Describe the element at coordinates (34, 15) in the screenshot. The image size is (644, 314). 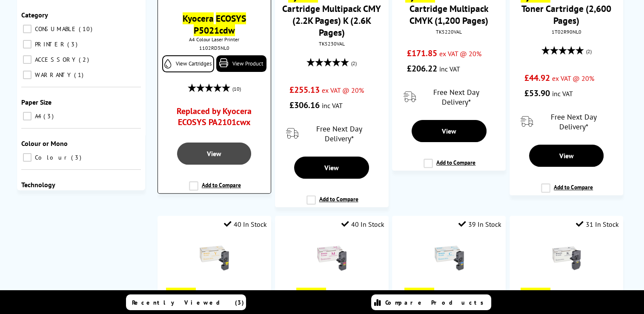
I see `span: Category` at that location.